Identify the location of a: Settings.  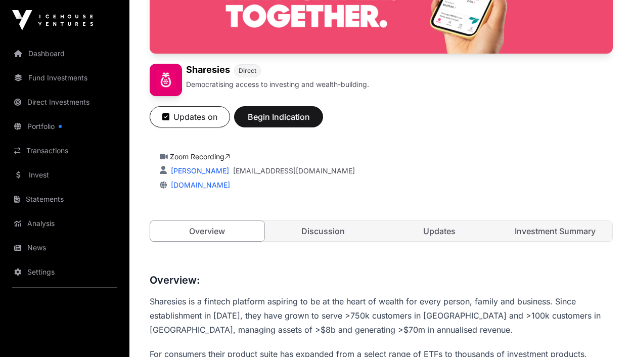
(65, 272).